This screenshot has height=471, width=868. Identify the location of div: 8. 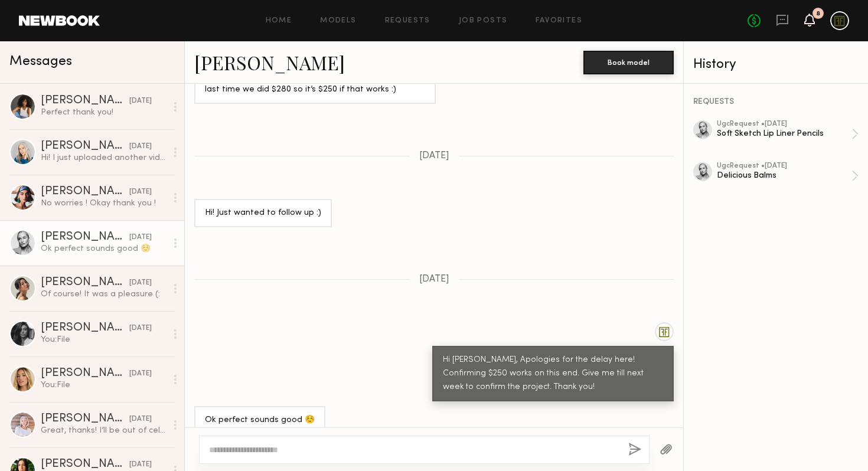
(817, 14).